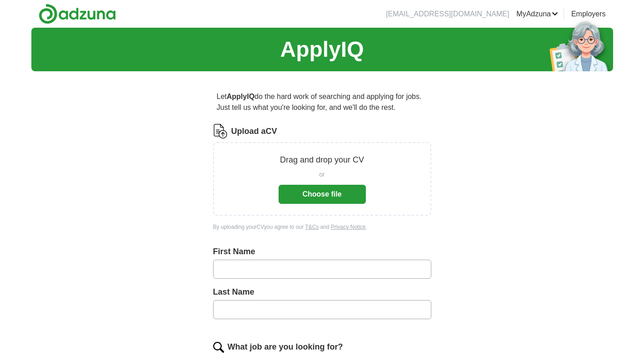 This screenshot has height=355, width=644. Describe the element at coordinates (348, 227) in the screenshot. I see `a: Privacy Notice` at that location.